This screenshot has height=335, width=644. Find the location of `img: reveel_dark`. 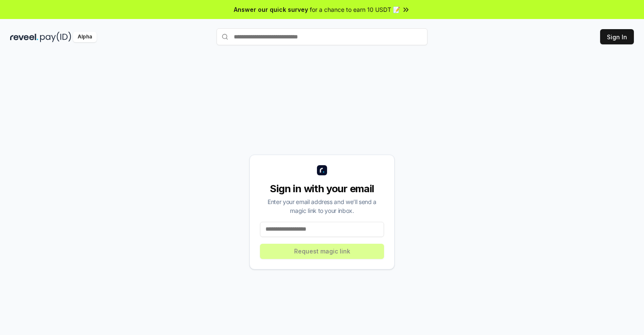

img: reveel_dark is located at coordinates (24, 37).